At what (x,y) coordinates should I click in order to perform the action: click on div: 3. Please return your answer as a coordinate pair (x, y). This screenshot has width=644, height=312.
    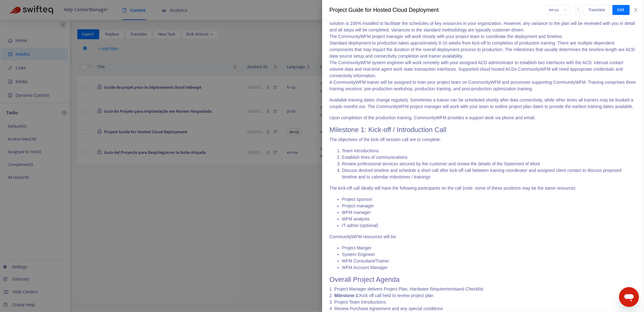
    Looking at the image, I should click on (483, 302).